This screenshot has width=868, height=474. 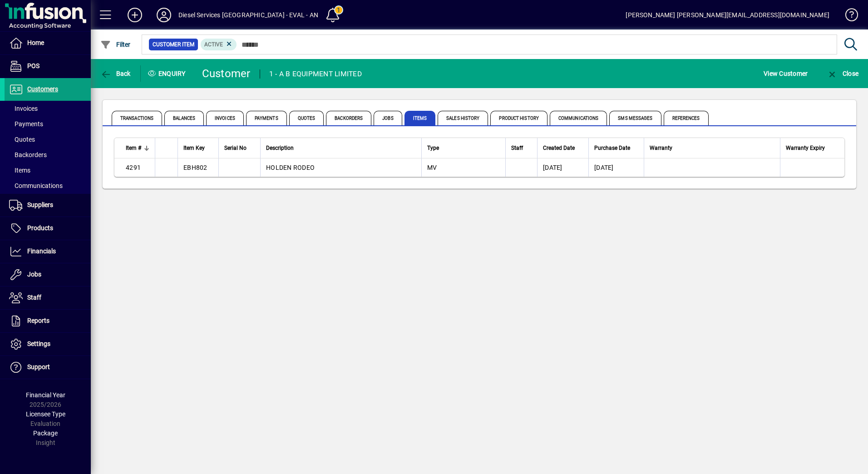 I want to click on a: Home, so click(x=48, y=43).